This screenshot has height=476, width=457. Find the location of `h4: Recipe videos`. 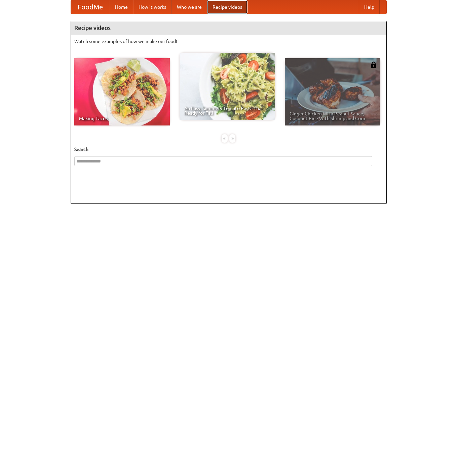

h4: Recipe videos is located at coordinates (229, 28).